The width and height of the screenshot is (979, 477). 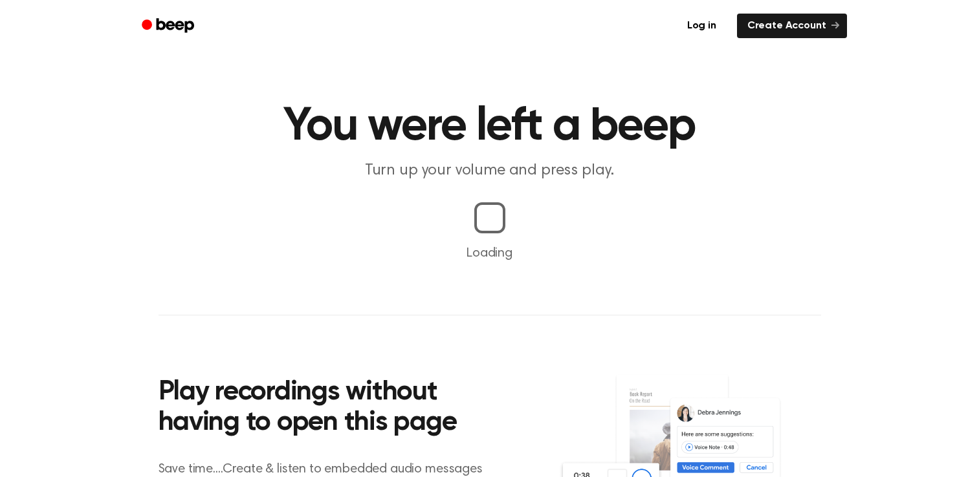 What do you see at coordinates (490, 171) in the screenshot?
I see `p: Turn up your volume and press play.` at bounding box center [490, 171].